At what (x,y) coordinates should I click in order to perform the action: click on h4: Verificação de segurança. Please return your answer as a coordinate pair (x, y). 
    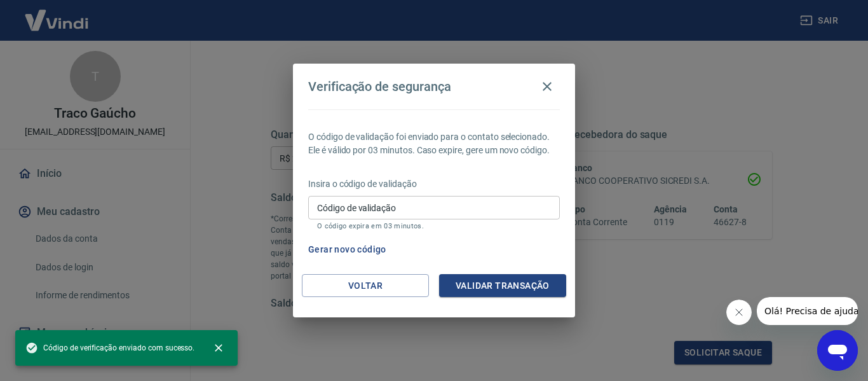
    Looking at the image, I should click on (379, 86).